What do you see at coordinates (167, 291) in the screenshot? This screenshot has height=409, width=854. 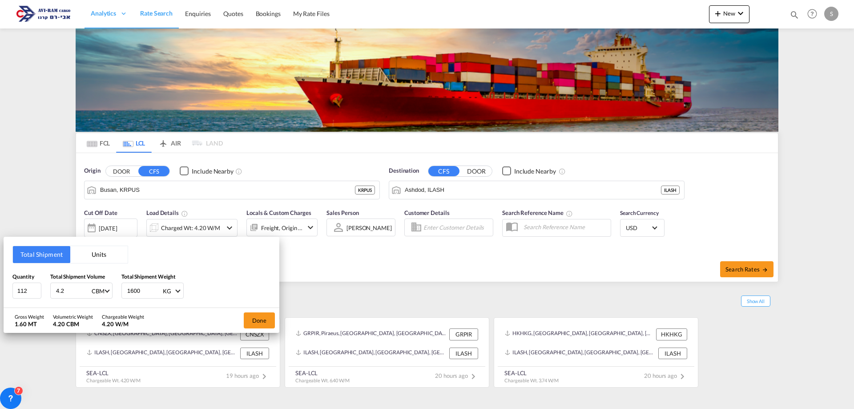 I see `div: KG` at bounding box center [167, 291].